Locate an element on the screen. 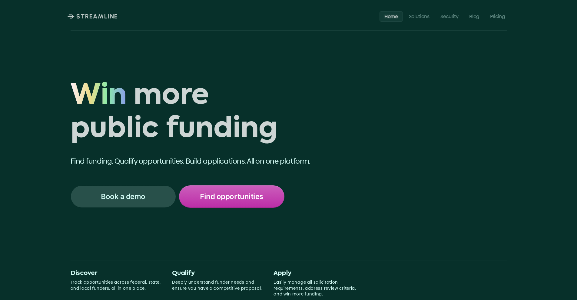 The width and height of the screenshot is (577, 300). p: Find funding. Qualify opportunities. Build applications. All on one platform. is located at coordinates (209, 161).